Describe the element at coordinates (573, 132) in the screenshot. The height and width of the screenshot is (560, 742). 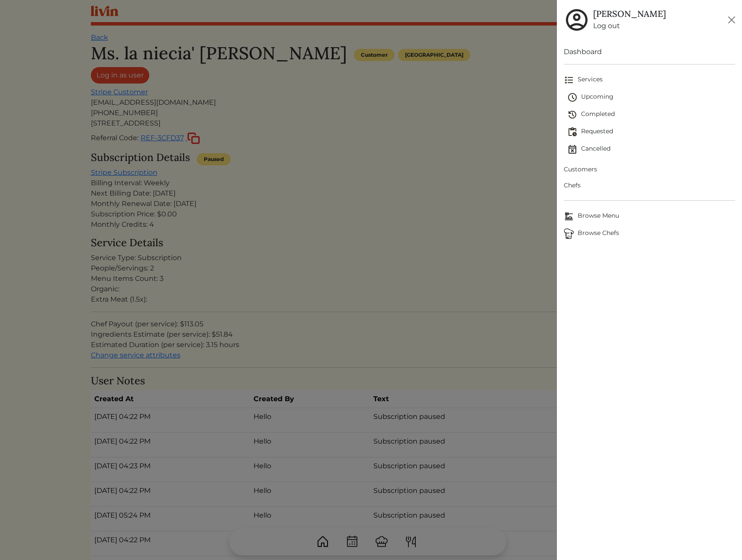
I see `img: pending_actions-fd19ce2ea80609cc4d7bbea353f93e2f363e46d0f816104e4e0650fdd7f915cf.svg` at that location.